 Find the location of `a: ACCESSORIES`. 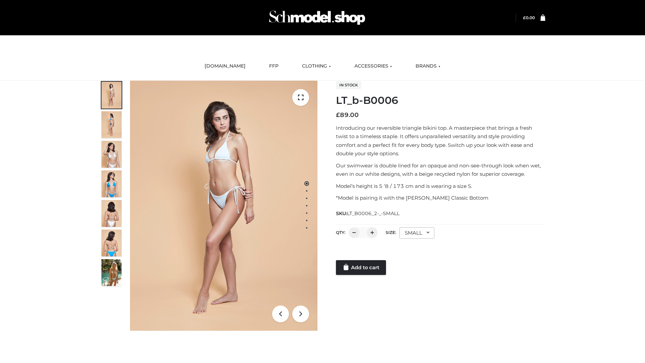

a: ACCESSORIES is located at coordinates (373, 66).